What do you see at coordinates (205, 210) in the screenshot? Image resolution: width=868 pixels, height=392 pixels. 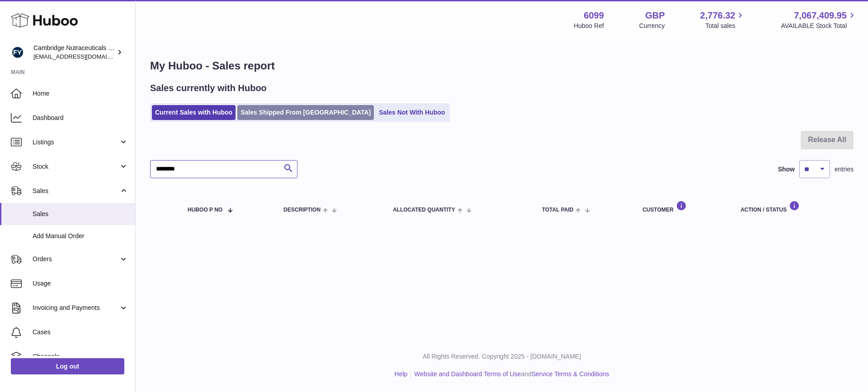 I see `span: Huboo P no` at bounding box center [205, 210].